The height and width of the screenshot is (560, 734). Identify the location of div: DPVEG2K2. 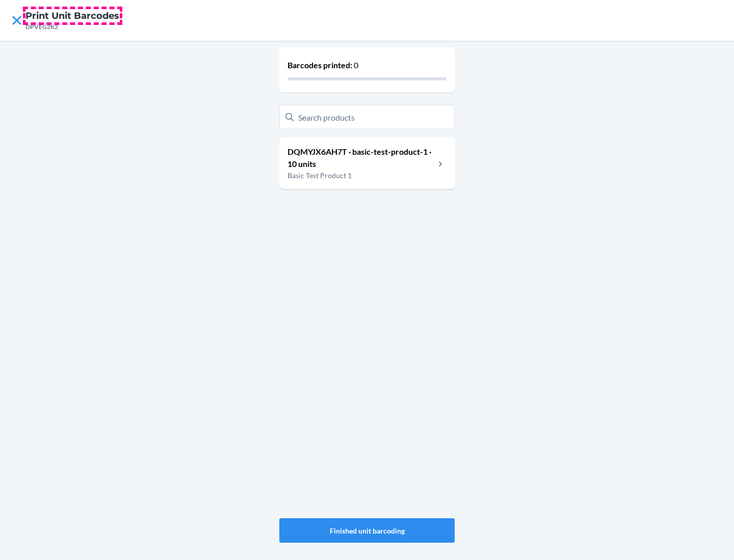
(72, 27).